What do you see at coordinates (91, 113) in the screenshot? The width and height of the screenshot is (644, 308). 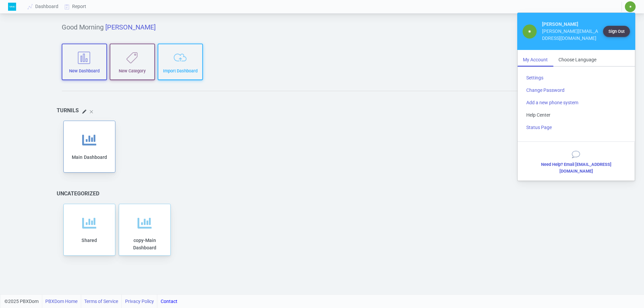 I see `i: Delete Category` at bounding box center [91, 113].